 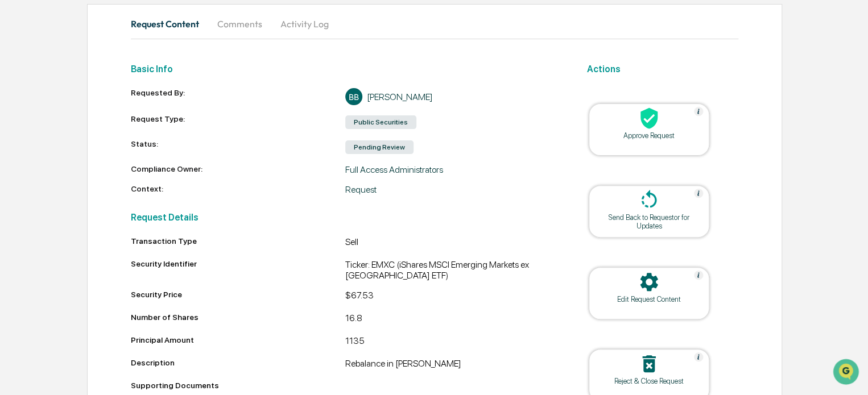 I want to click on div: Number of Shares, so click(x=238, y=317).